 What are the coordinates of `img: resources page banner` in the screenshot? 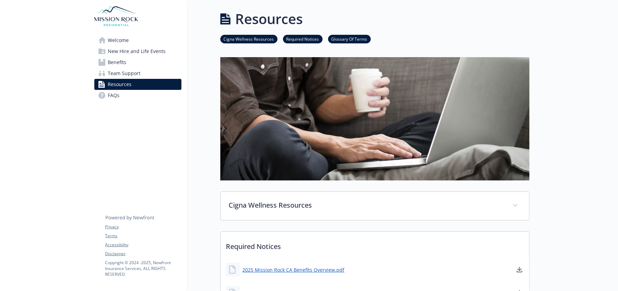 It's located at (375, 119).